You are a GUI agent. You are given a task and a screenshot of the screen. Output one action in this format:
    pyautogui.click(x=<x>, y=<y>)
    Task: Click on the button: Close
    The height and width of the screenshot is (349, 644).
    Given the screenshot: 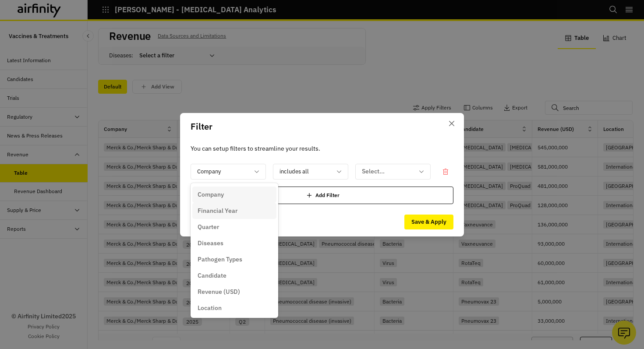 What is the action you would take?
    pyautogui.click(x=452, y=124)
    